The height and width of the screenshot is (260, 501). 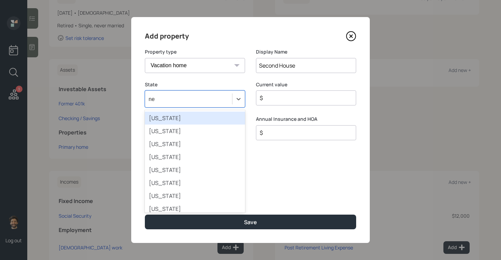 I want to click on label: State, so click(x=195, y=84).